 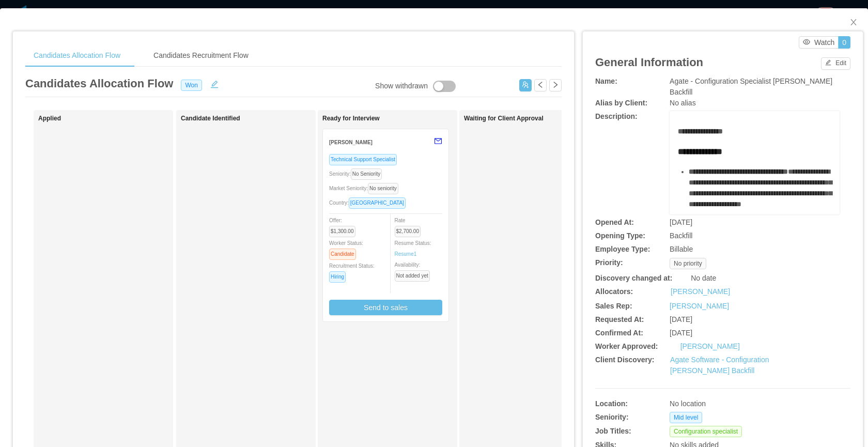 I want to click on span: Worker Status:, so click(x=346, y=248).